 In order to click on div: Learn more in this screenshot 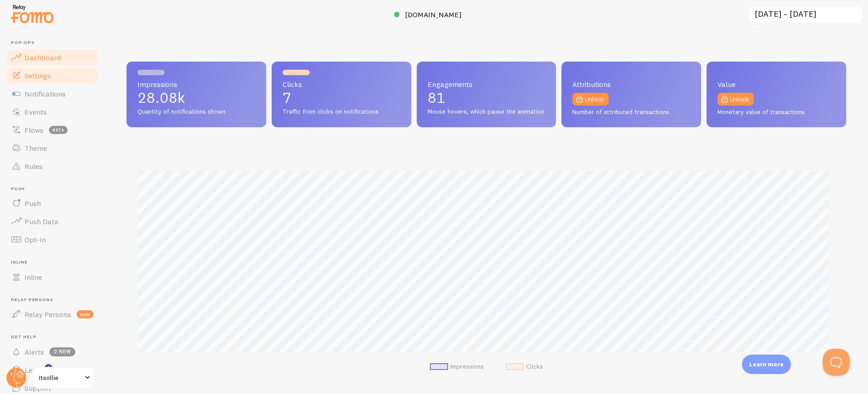, I will do `click(766, 364)`.